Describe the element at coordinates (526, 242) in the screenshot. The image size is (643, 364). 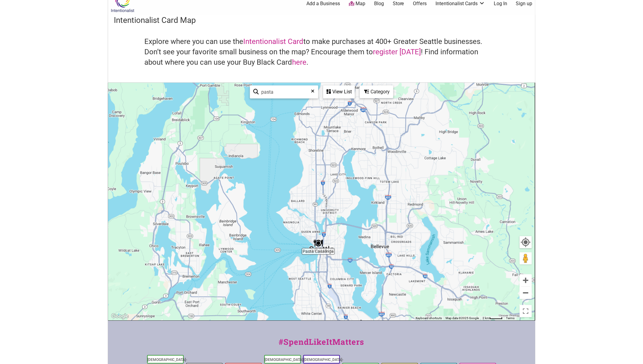
I see `button: Your Location` at that location.